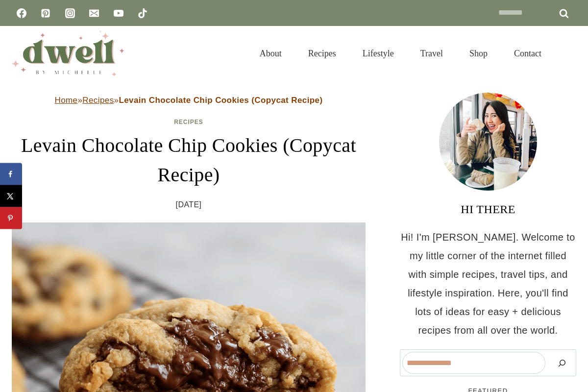 This screenshot has height=392, width=588. Describe the element at coordinates (528, 53) in the screenshot. I see `a: Contact` at that location.